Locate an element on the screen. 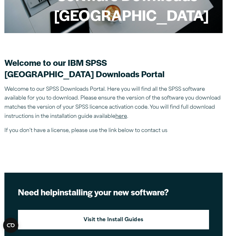 The width and height of the screenshot is (227, 236). strong: Need help is located at coordinates (37, 192).